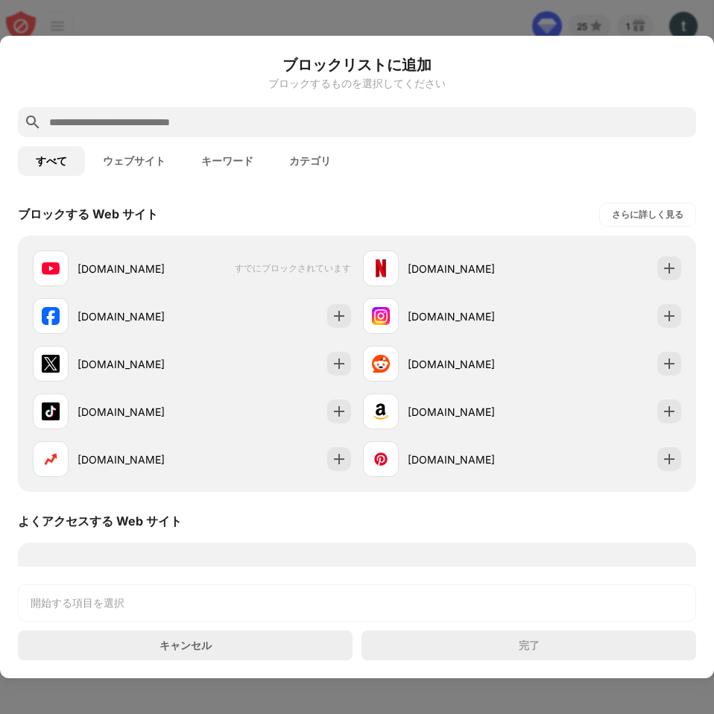 The height and width of the screenshot is (714, 714). What do you see at coordinates (78, 603) in the screenshot?
I see `div: 開始する項目を選択` at bounding box center [78, 603].